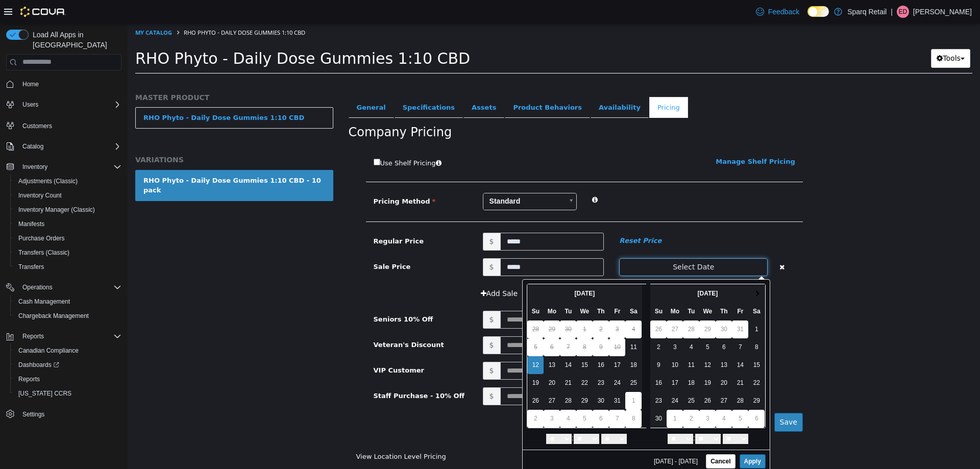 The image size is (980, 469). I want to click on button: Settings, so click(64, 414).